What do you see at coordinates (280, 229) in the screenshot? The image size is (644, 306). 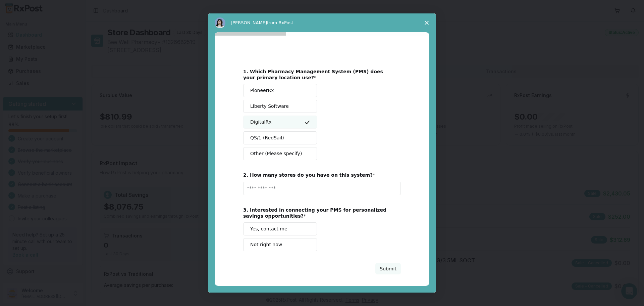 I see `button: Yes, contact me` at bounding box center [280, 229].